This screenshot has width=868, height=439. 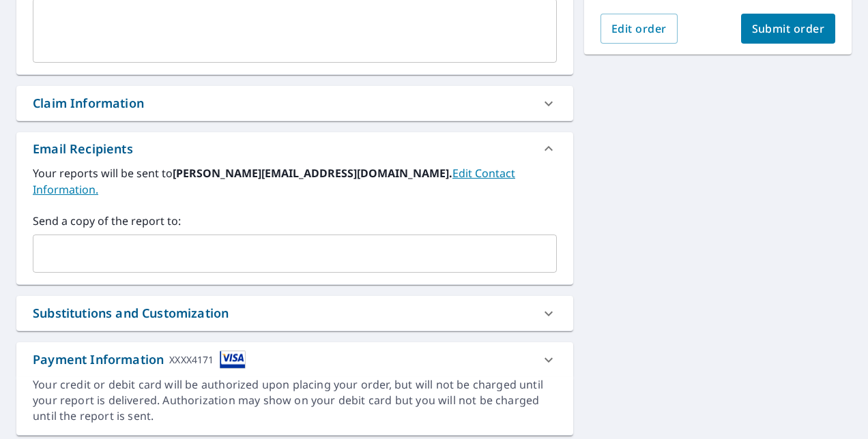 I want to click on label: Send a copy of the report to:, so click(x=294, y=221).